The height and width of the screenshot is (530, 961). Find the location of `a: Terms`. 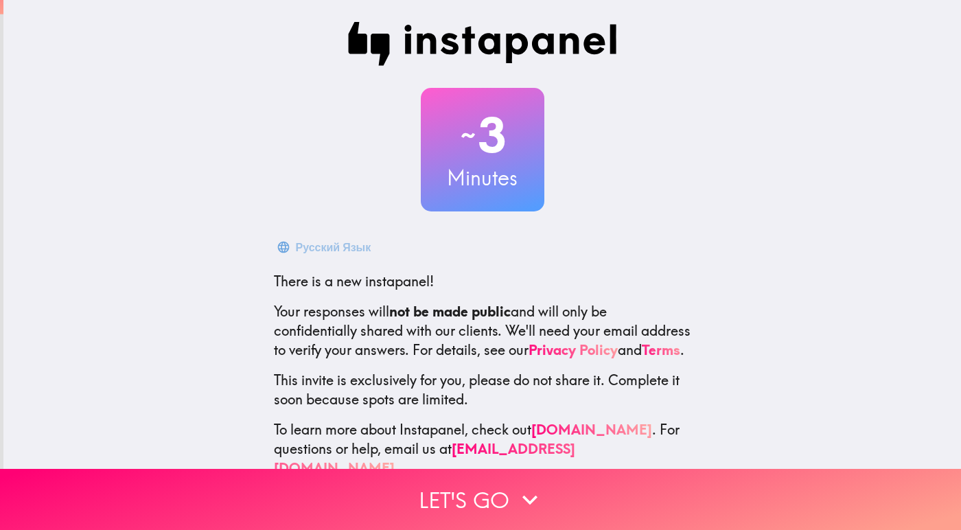

a: Terms is located at coordinates (661, 349).